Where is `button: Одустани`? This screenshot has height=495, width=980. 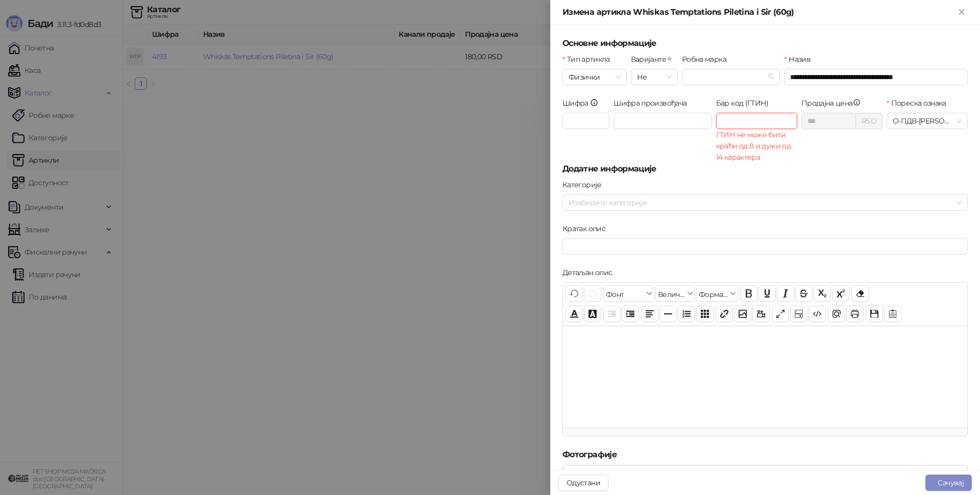
button: Одустани is located at coordinates (584, 483).